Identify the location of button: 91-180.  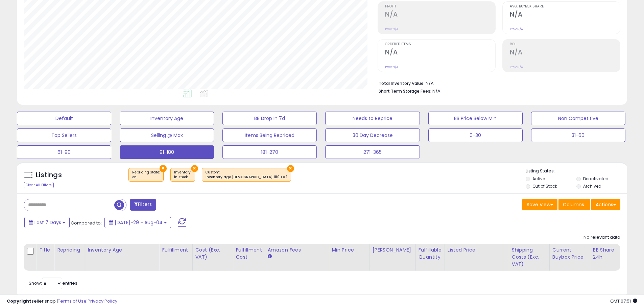
(167, 152).